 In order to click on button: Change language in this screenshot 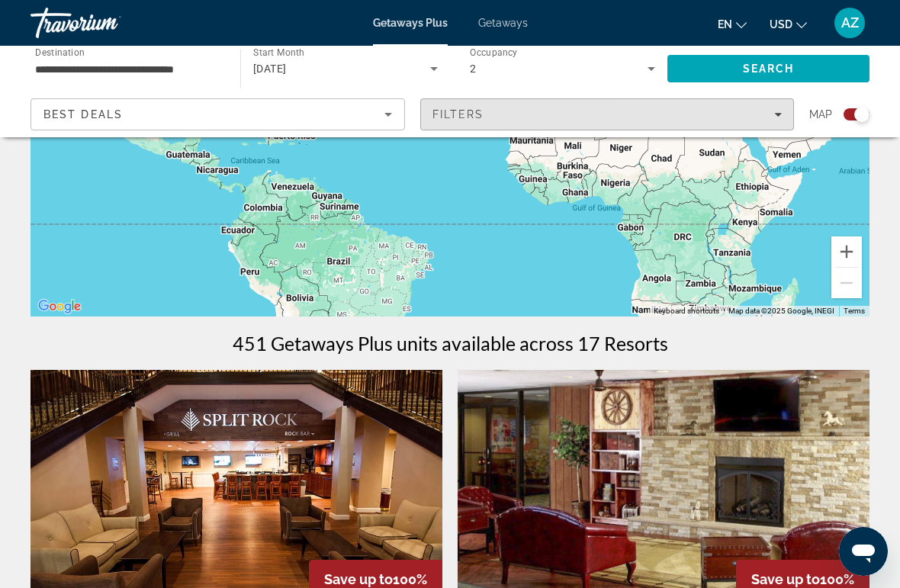, I will do `click(732, 24)`.